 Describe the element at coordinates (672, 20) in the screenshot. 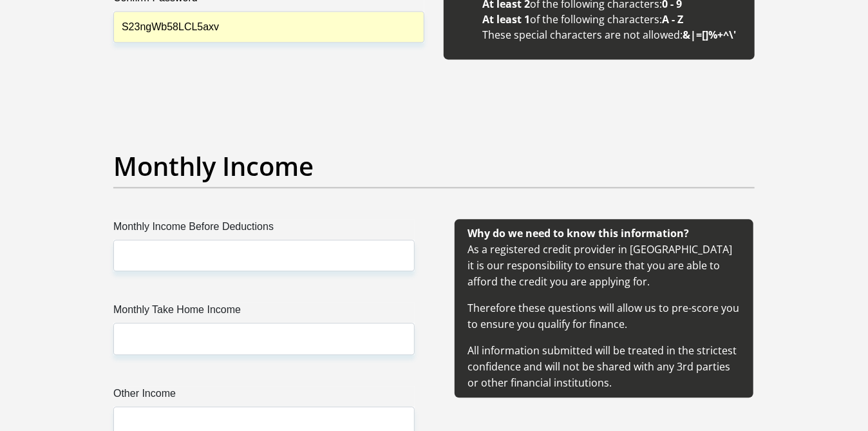

I see `b: A - Z` at that location.